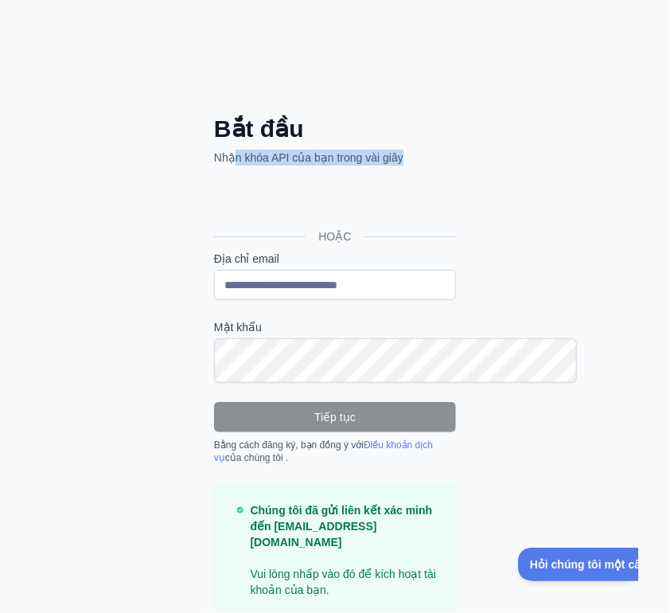  What do you see at coordinates (289, 445) in the screenshot?
I see `font: Bằng cách đăng ký, bạn đồng ý với` at bounding box center [289, 445].